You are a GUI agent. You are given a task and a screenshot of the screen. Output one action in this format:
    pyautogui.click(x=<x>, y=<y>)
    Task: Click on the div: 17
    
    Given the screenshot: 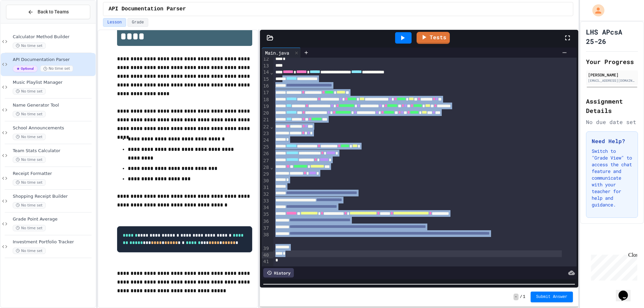 What is the action you would take?
    pyautogui.click(x=266, y=93)
    